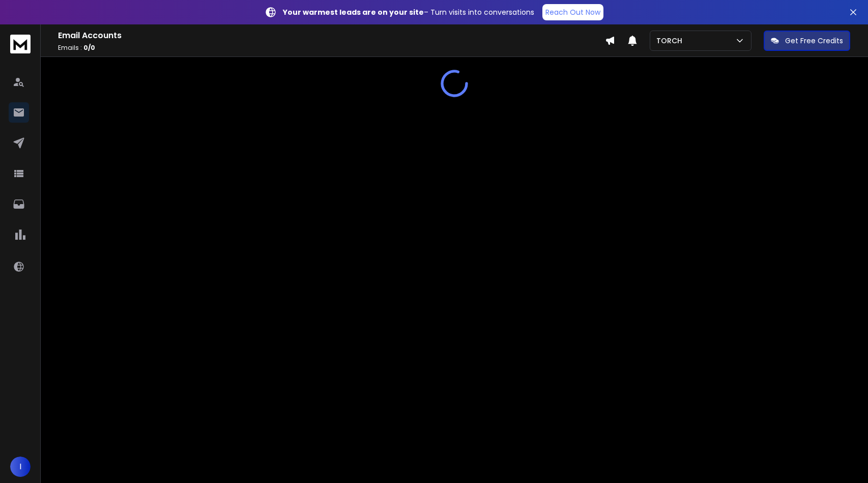 Image resolution: width=868 pixels, height=483 pixels. I want to click on img: logo, so click(20, 44).